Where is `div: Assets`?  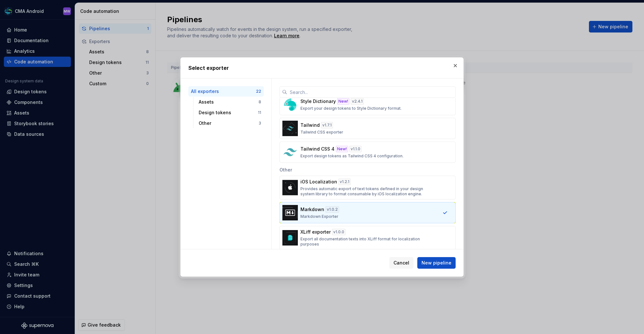
div: Assets is located at coordinates (229, 102).